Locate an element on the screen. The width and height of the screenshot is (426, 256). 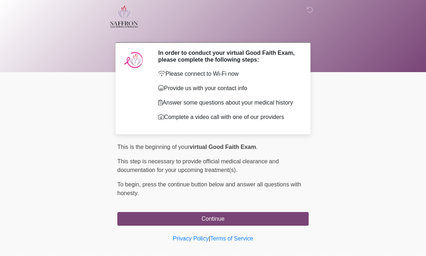
a: Terms of Service is located at coordinates (231, 238).